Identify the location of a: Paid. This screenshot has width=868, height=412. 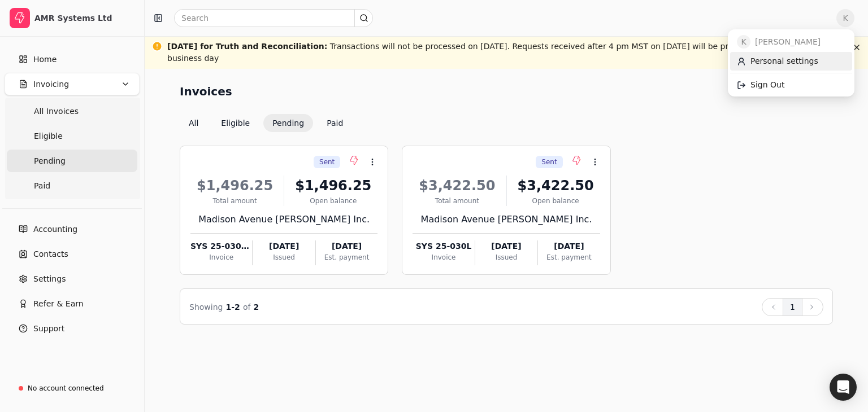
(72, 186).